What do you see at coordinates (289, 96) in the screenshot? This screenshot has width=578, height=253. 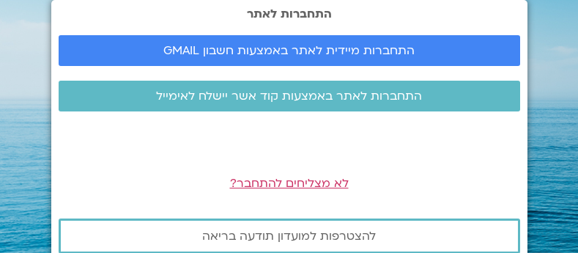 I see `a: התחברות לאתר באמצעות קוד אשר יישלח לאימייל` at bounding box center [289, 96].